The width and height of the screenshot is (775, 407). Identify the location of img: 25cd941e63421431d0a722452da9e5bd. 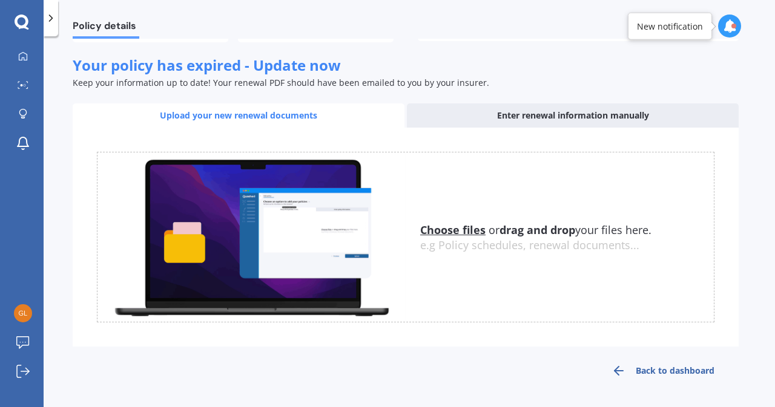
(23, 314).